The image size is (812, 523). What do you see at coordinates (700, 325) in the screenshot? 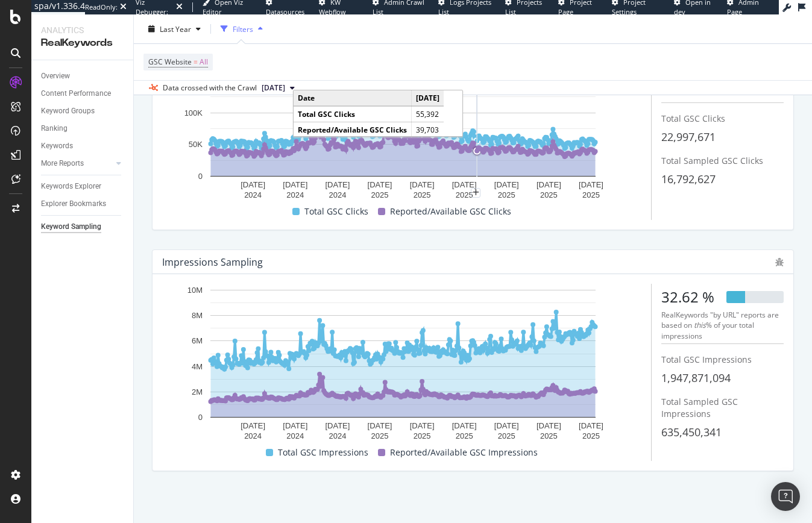
I see `i: this` at bounding box center [700, 325].